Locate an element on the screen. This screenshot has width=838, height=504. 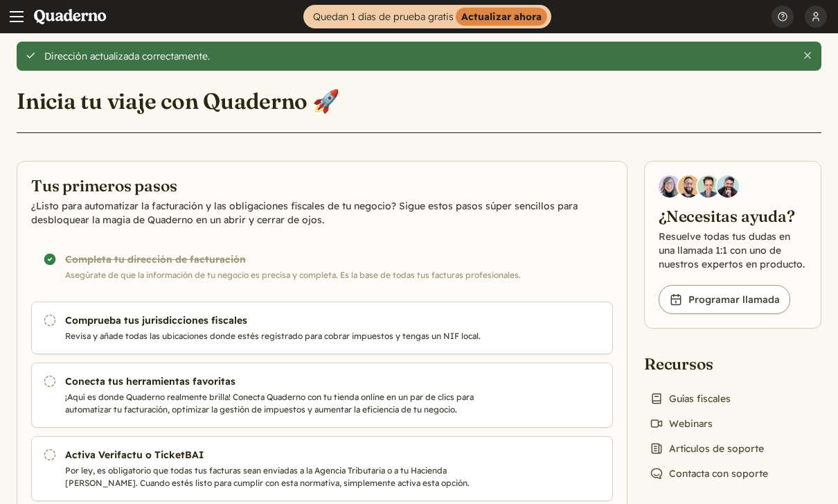
p: ¿Listo para automatizar la facturación y las obligaciones fiscales de tu negocio? Sigue estos pas... is located at coordinates (323, 212).